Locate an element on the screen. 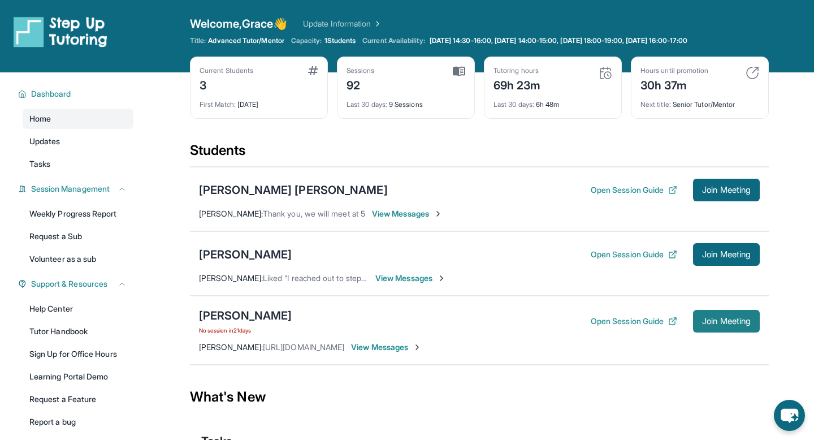 The height and width of the screenshot is (440, 814). a: Volunteer as a sub is located at coordinates (78, 259).